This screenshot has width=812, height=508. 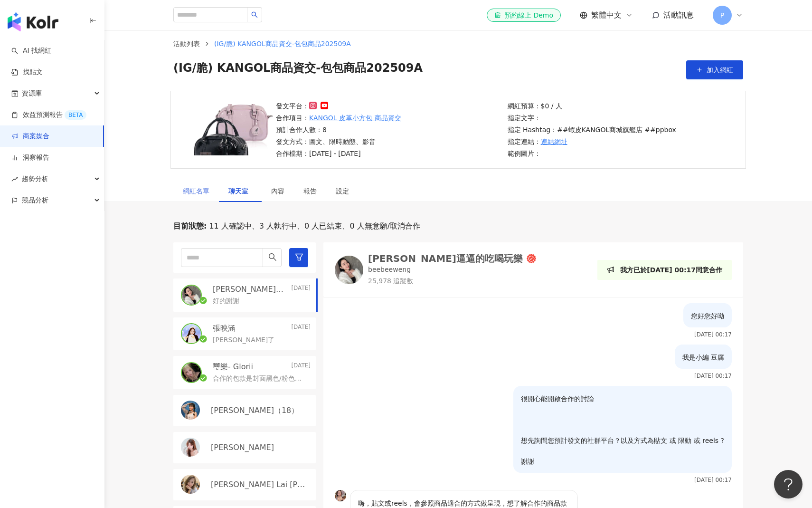 What do you see at coordinates (233, 366) in the screenshot?
I see `p: 璽樂- Glorii` at bounding box center [233, 366].